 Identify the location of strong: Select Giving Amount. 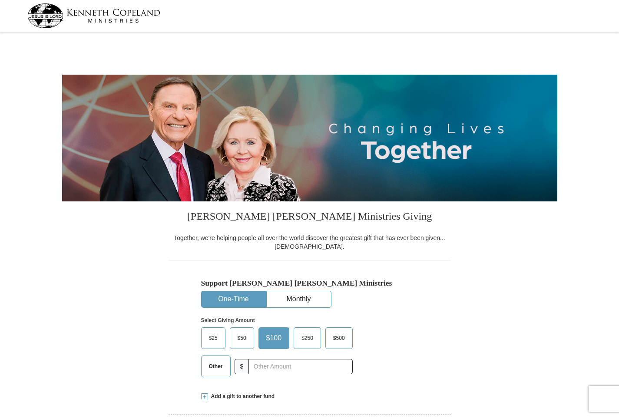
(228, 321).